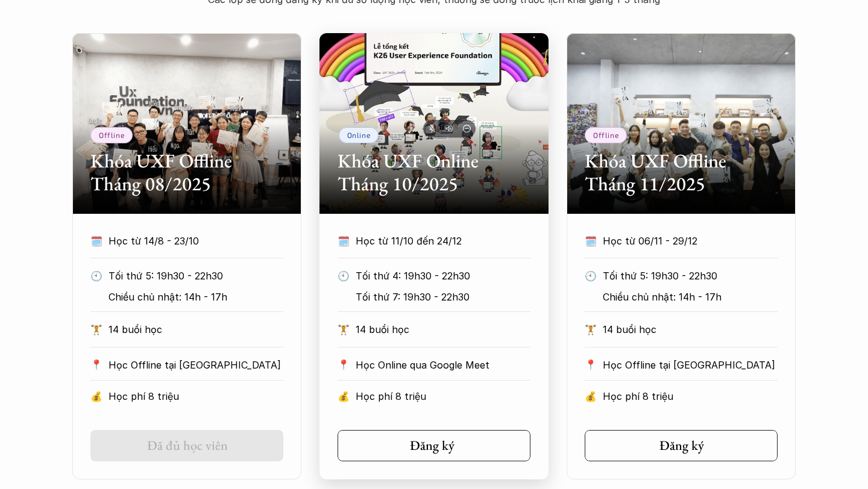 The width and height of the screenshot is (868, 489). What do you see at coordinates (196, 241) in the screenshot?
I see `p: Học từ 14/8 - 23/10` at bounding box center [196, 241].